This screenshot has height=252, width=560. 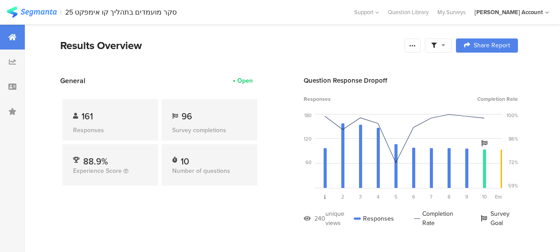 I want to click on span: 7, so click(x=431, y=197).